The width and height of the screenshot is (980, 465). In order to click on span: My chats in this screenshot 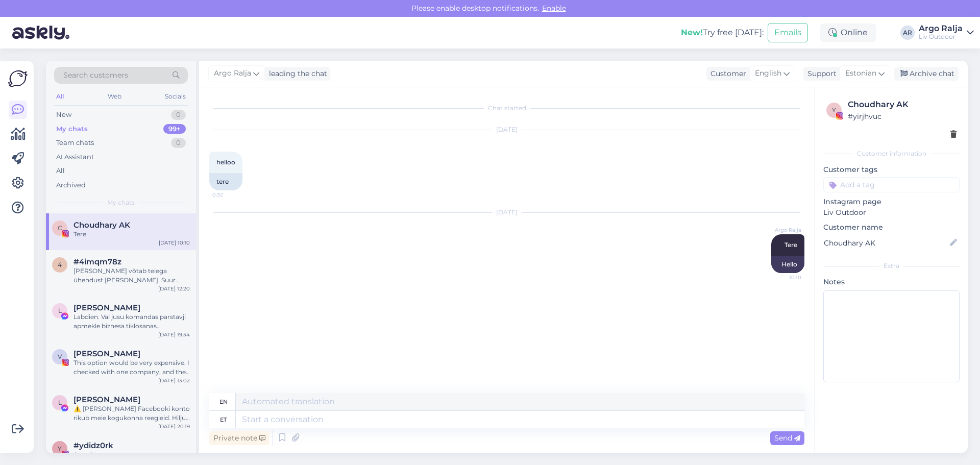, I will do `click(121, 202)`.